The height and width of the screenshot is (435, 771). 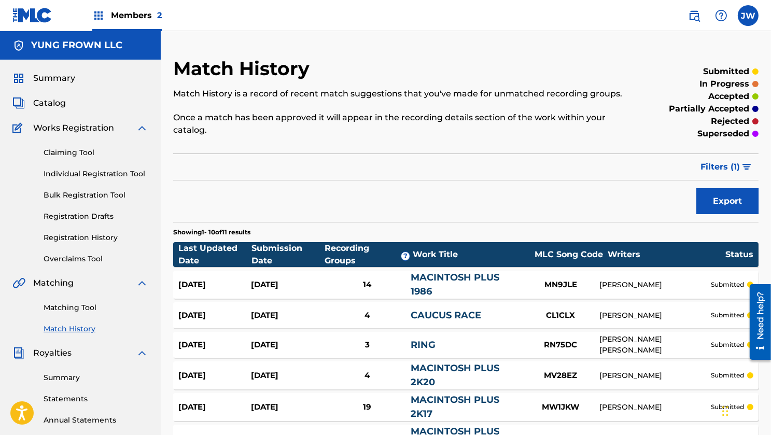 What do you see at coordinates (569, 254) in the screenshot?
I see `div: MLC Song Code` at bounding box center [569, 254].